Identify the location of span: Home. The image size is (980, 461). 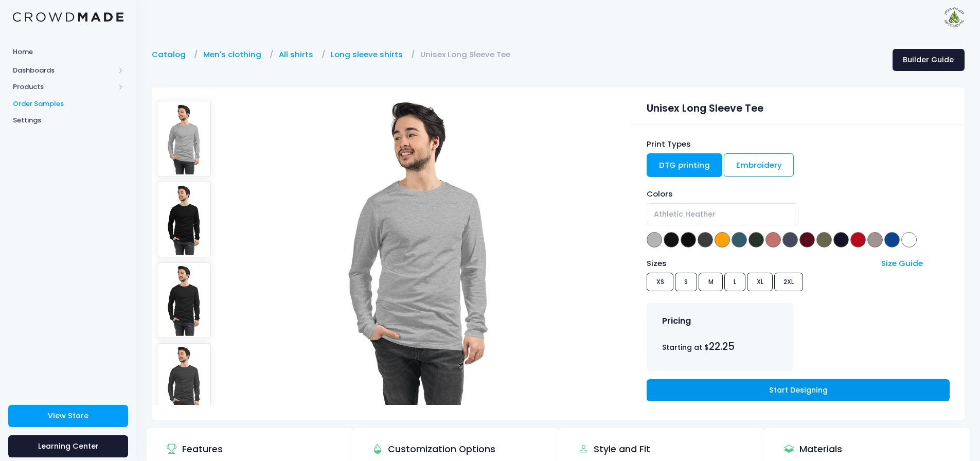
(68, 52).